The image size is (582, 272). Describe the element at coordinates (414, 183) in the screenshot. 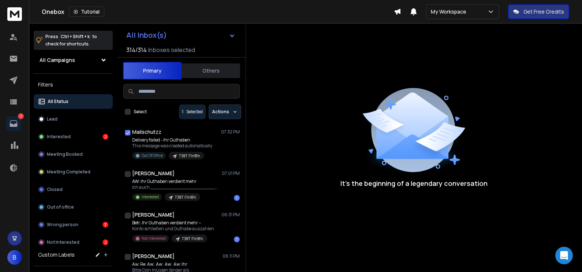

I see `p: It’s the beginning of a legendary conversation` at that location.